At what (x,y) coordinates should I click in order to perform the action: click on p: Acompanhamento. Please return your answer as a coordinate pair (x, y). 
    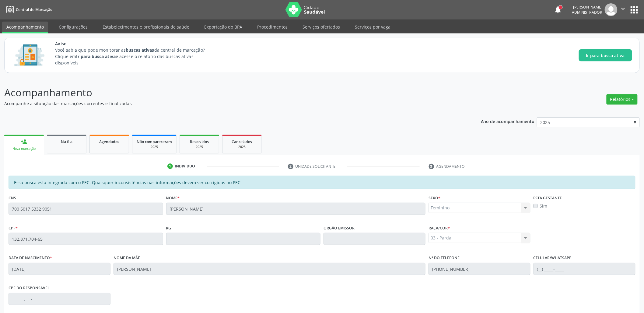
    Looking at the image, I should click on (227, 93).